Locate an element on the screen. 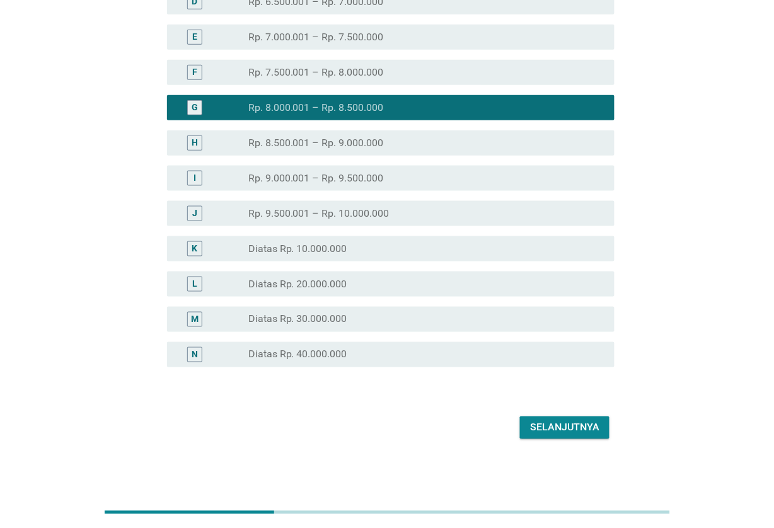 This screenshot has width=774, height=528. label: Rp. 7.500.001 – Rp. 8.000.000 is located at coordinates (316, 72).